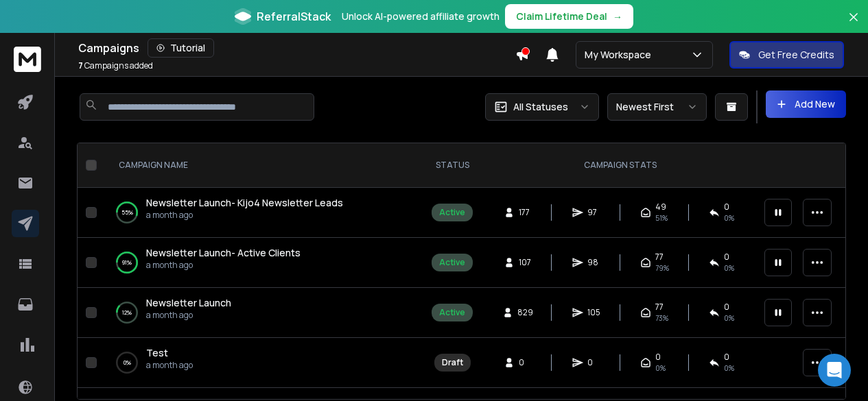 This screenshot has height=401, width=868. What do you see at coordinates (262, 165) in the screenshot?
I see `th: CAMPAIGN NAME` at bounding box center [262, 165].